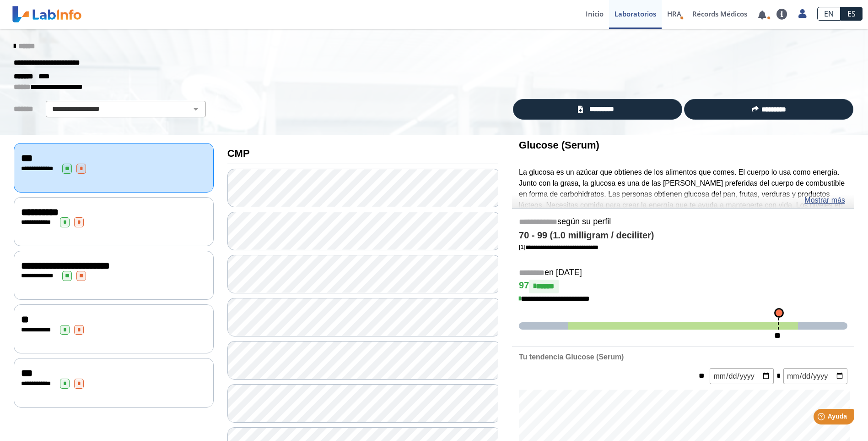 The image size is (868, 441). Describe the element at coordinates (683, 287) in the screenshot. I see `h4: 97` at that location.